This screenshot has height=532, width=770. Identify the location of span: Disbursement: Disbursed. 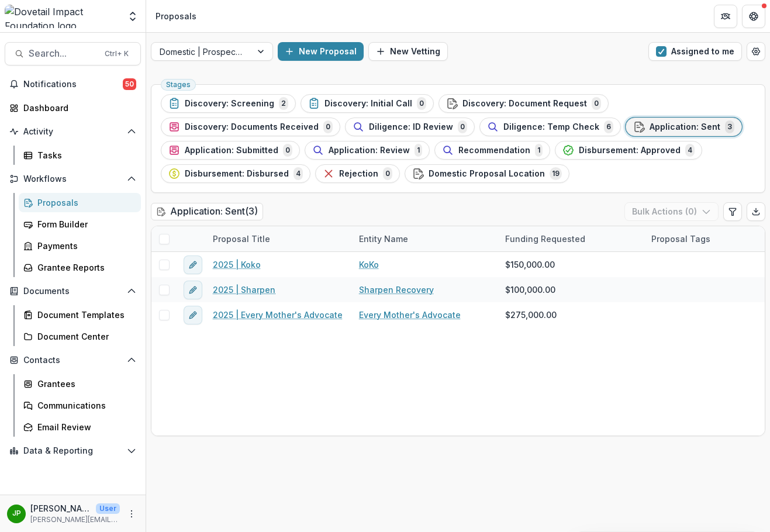
(237, 174).